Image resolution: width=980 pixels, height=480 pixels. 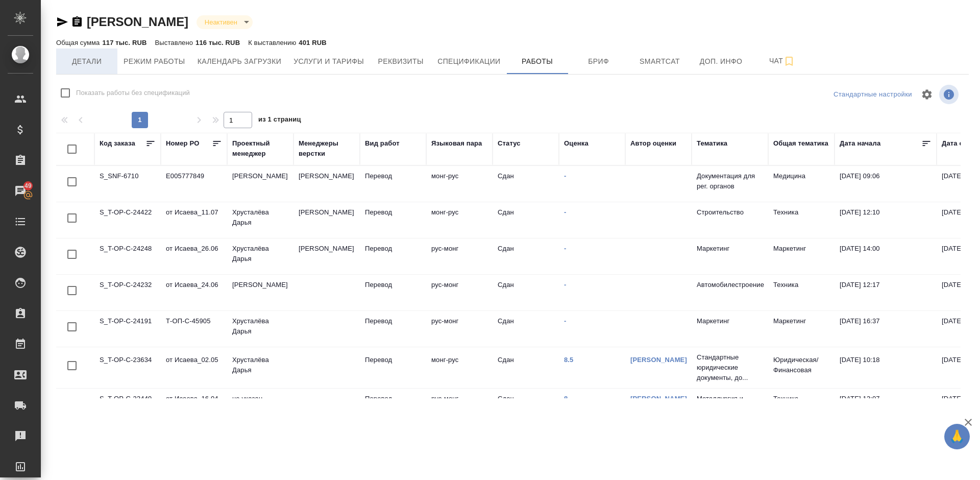 I want to click on td: не указан, so click(x=260, y=406).